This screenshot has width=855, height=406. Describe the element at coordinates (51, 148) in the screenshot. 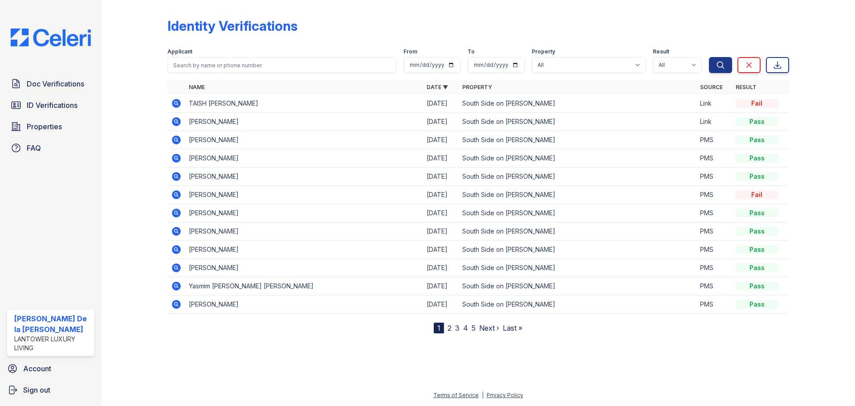

I see `a: FAQ` at that location.